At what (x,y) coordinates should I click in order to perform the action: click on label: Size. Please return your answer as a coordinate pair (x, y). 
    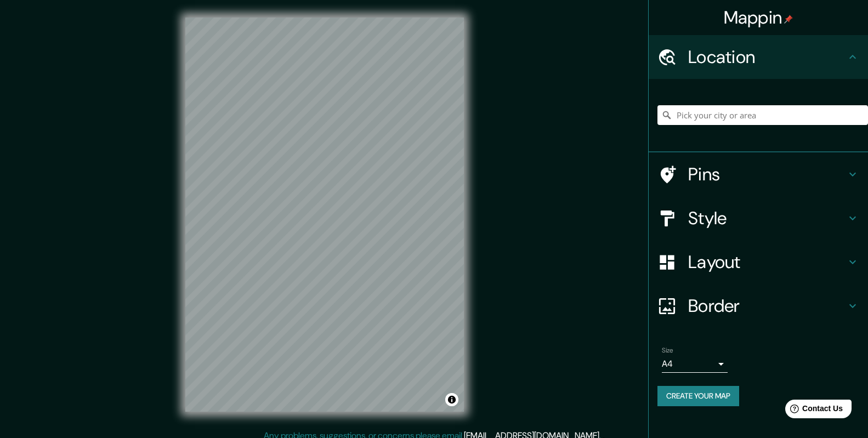
    Looking at the image, I should click on (667, 350).